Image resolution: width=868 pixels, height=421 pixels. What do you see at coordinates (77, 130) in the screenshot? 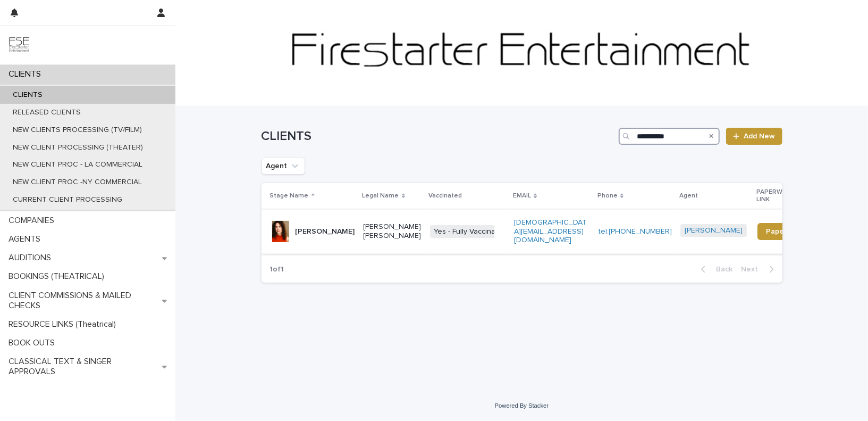
I see `p: NEW CLIENTS PROCESSING (TV/FILM)` at bounding box center [77, 130].